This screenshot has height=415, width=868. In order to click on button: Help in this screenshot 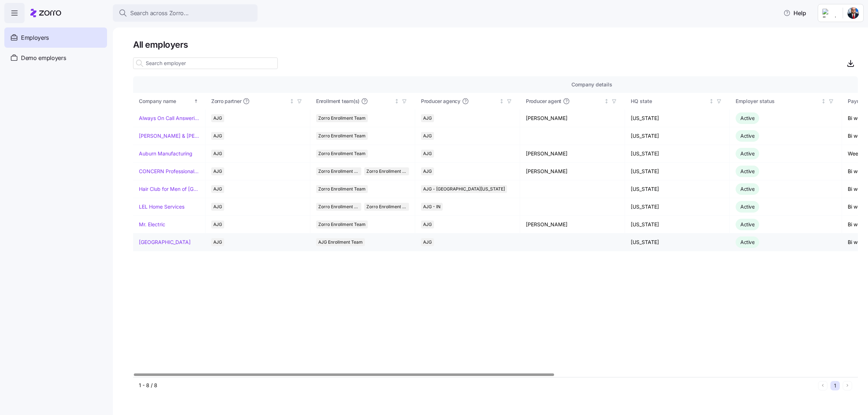, I will do `click(795, 13)`.